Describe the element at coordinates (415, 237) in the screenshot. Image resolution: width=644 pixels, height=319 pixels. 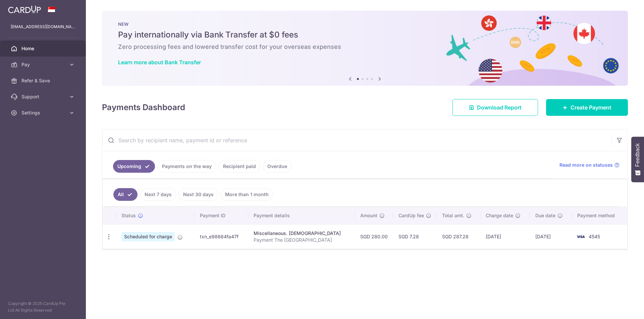
I see `td: SGD 7.28` at that location.